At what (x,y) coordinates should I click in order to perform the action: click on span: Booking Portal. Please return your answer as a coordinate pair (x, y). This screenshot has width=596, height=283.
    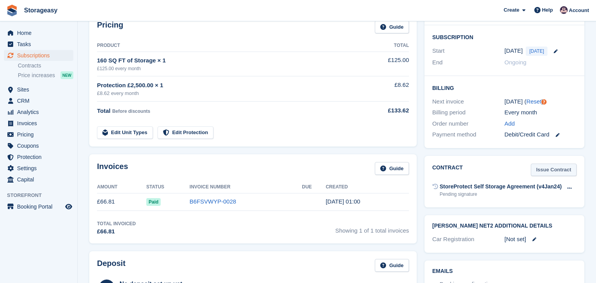
    Looking at the image, I should click on (40, 207).